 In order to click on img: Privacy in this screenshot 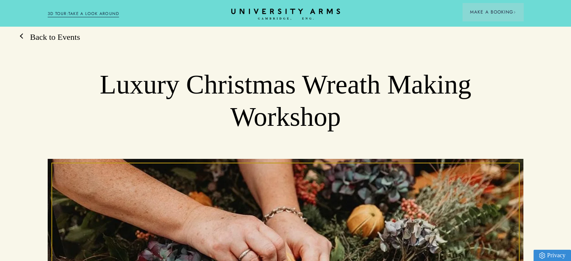, I will do `click(542, 255)`.